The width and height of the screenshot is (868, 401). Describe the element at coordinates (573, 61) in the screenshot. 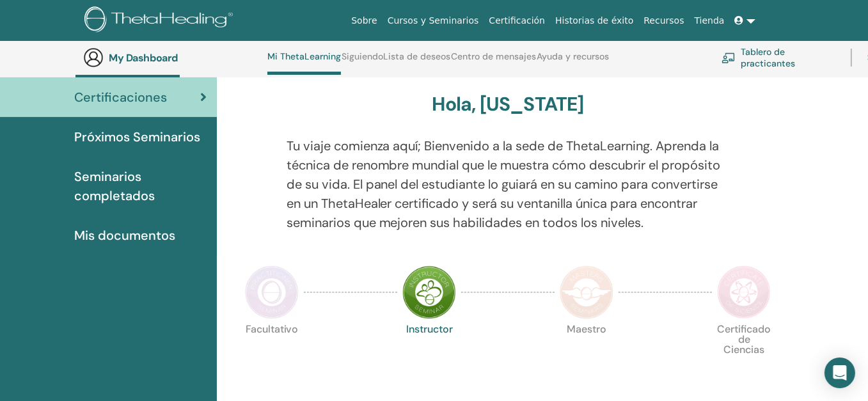

I see `a: Ayuda y recursos` at that location.